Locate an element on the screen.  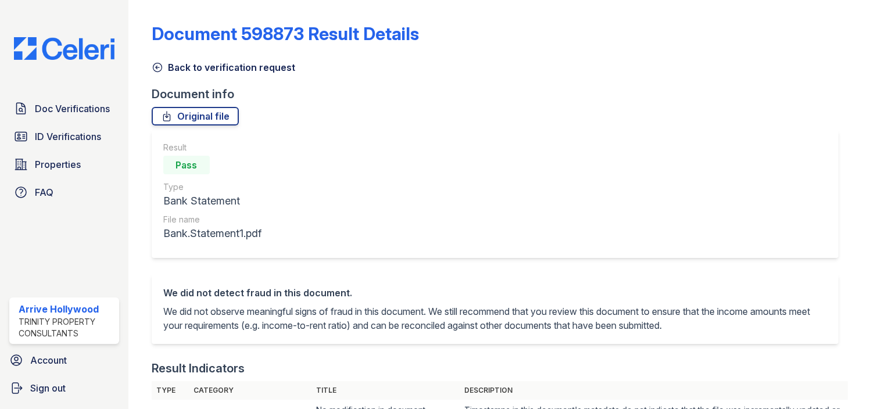
a: ID Verifications is located at coordinates (64, 137).